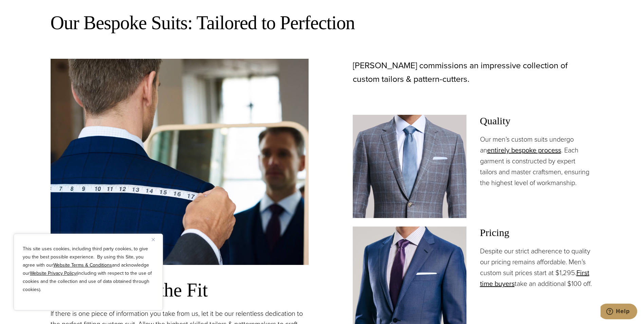 The image size is (644, 324). Describe the element at coordinates (53, 273) in the screenshot. I see `a: Website Privacy Policy` at that location.